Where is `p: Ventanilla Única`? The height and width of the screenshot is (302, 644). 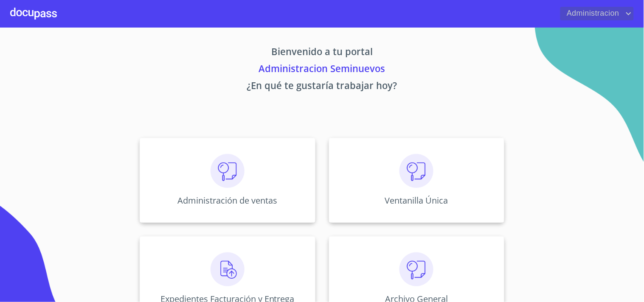 p: Ventanilla Única is located at coordinates (416, 200).